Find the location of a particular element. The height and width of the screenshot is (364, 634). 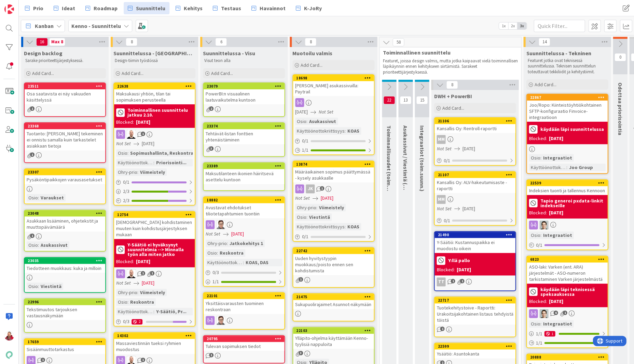

a: Suunnittelu is located at coordinates (147, 8).